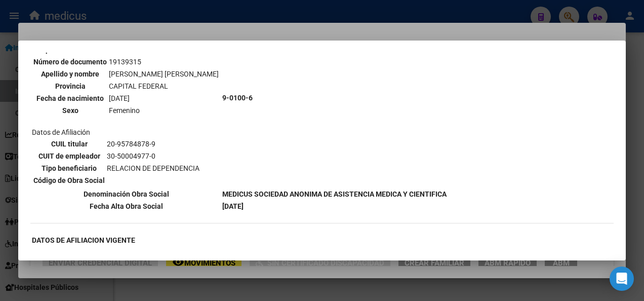 This screenshot has height=301, width=644. Describe the element at coordinates (70, 86) in the screenshot. I see `th: Provincia` at that location.